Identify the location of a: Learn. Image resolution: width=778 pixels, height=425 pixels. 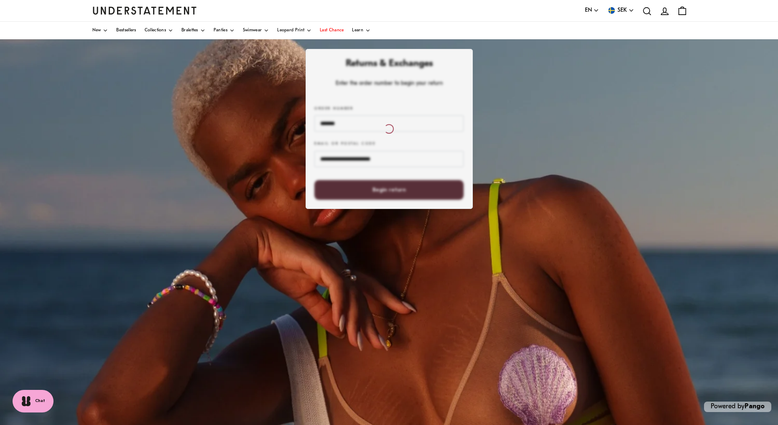
(361, 31).